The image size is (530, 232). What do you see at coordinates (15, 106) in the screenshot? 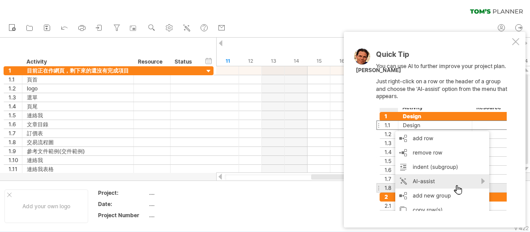
I see `div: 1.4` at bounding box center [15, 106].